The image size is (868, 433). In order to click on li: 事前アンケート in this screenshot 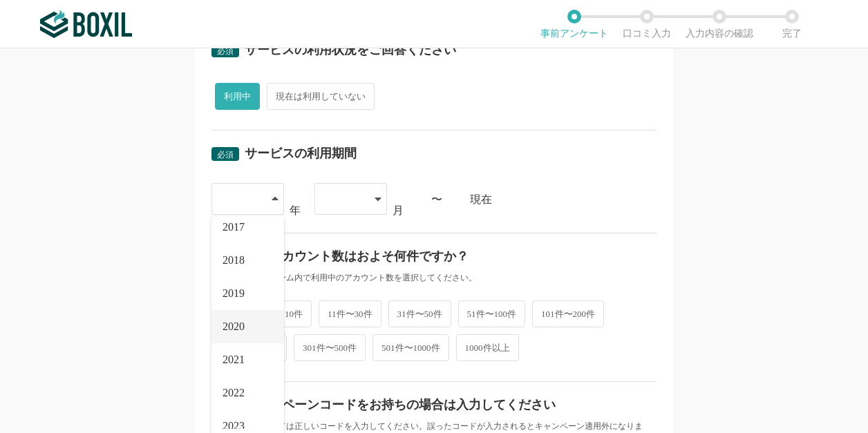, I will do `click(574, 24)`.